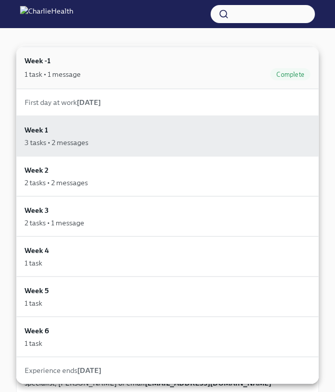 Image resolution: width=335 pixels, height=392 pixels. Describe the element at coordinates (63, 370) in the screenshot. I see `span: Experience ends` at that location.